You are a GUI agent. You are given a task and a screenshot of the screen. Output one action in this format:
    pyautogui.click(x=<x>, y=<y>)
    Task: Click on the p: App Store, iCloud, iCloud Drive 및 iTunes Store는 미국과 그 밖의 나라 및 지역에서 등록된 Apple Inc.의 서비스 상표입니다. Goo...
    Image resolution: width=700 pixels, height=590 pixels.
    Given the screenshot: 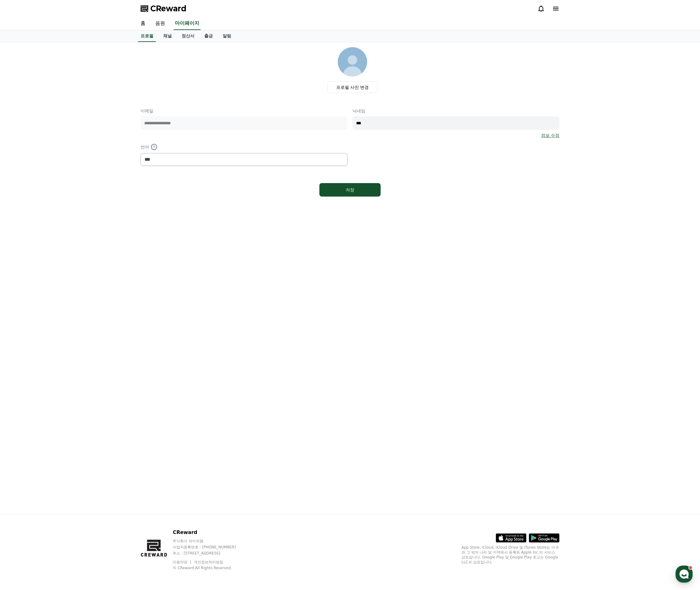 What is the action you would take?
    pyautogui.click(x=510, y=555)
    